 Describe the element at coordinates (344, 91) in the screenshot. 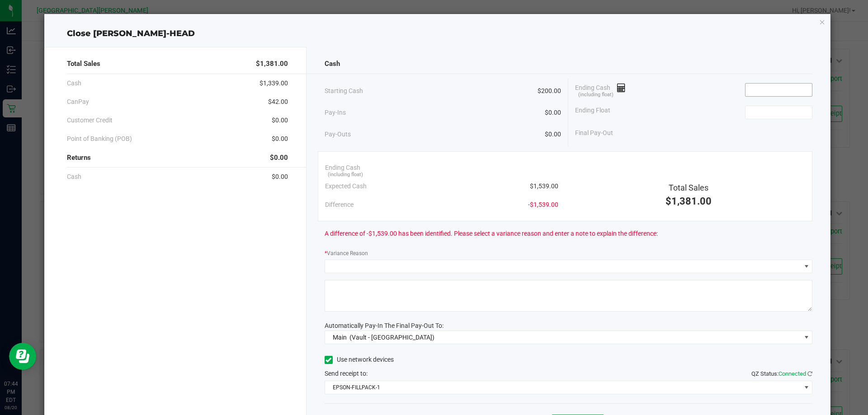

I see `span: Starting Cash` at that location.